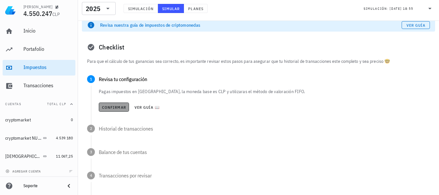  I want to click on div: Revisa tu configuración, so click(264, 79).